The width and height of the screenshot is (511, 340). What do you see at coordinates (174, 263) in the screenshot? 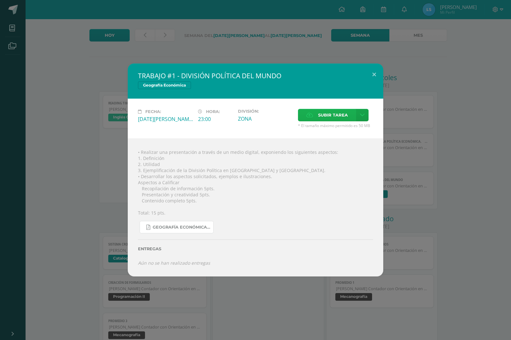
I see `i: Aún no se han realizado entregas` at bounding box center [174, 263].